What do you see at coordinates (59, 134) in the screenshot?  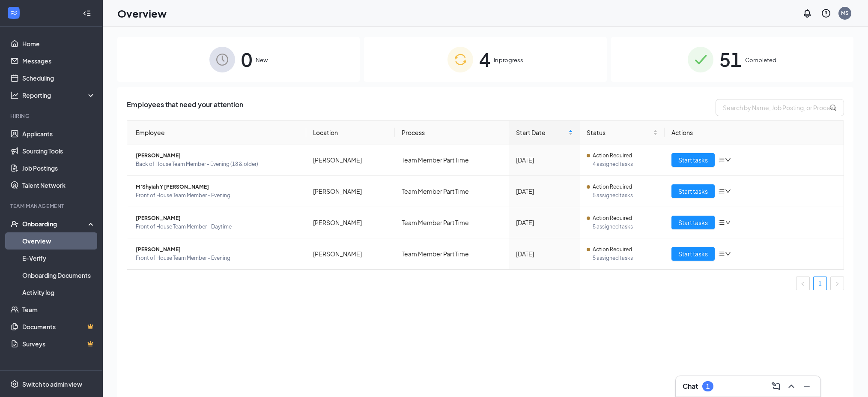 I see `a: Applicants` at bounding box center [59, 134].